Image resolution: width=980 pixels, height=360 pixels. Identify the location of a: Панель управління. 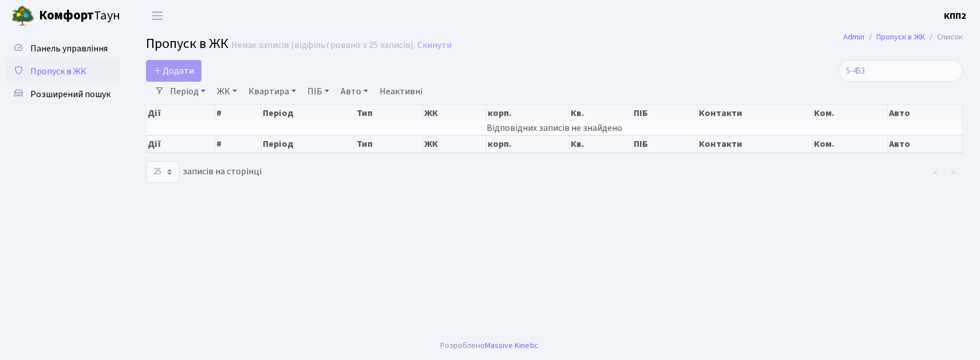
(63, 48).